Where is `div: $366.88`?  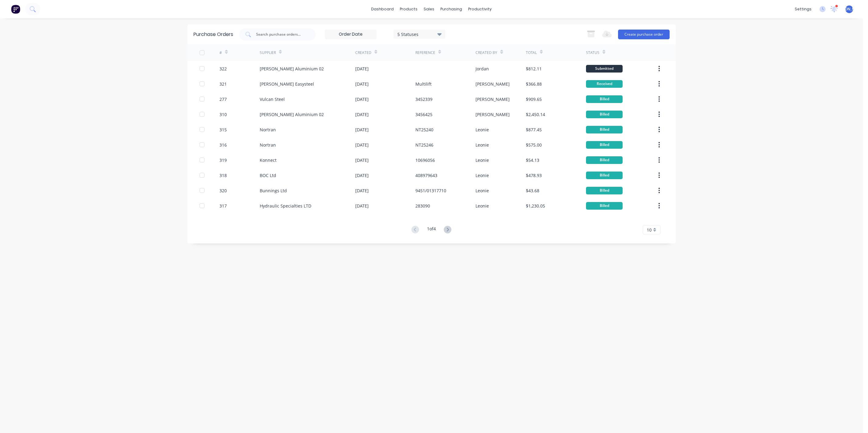 div: $366.88 is located at coordinates (534, 84).